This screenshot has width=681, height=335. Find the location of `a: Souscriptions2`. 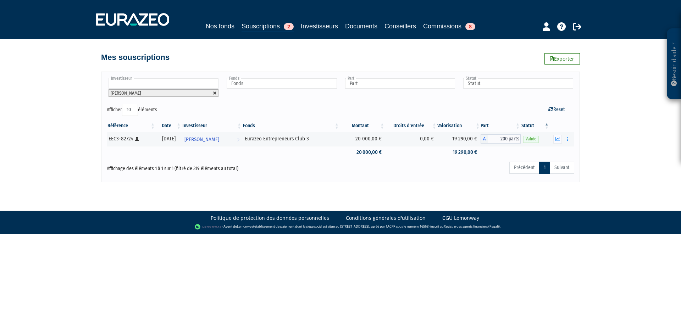

a: Souscriptions2 is located at coordinates (267, 27).